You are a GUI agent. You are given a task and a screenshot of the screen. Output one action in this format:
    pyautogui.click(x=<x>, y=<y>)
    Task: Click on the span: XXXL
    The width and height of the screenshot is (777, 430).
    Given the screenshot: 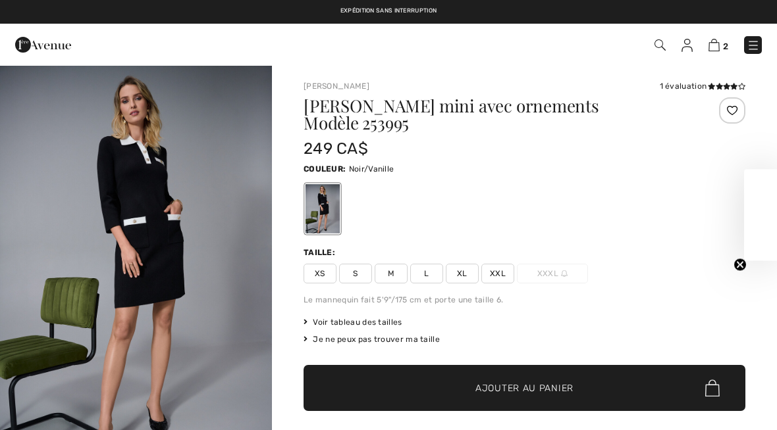 What is the action you would take?
    pyautogui.click(x=552, y=274)
    